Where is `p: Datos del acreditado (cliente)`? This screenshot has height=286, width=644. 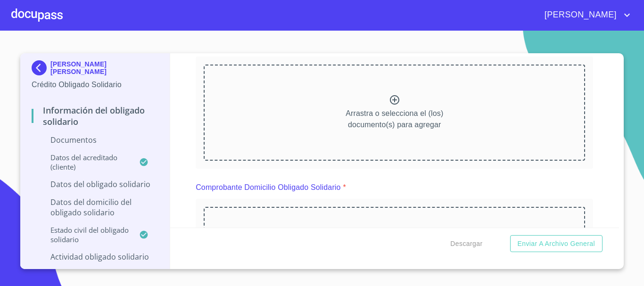 p: Datos del acreditado (cliente) is located at coordinates (85, 162).